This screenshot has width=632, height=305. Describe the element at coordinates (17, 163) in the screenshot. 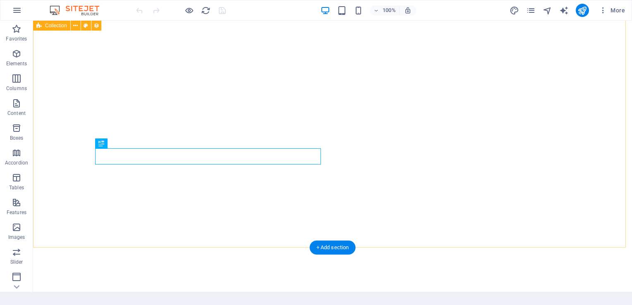

I see `p: Accordion` at that location.